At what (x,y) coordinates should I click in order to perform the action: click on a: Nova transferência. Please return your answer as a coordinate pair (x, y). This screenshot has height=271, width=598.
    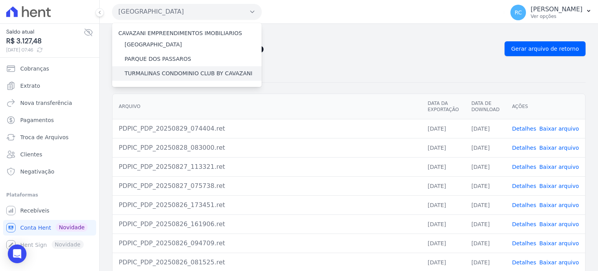
    Looking at the image, I should click on (49, 103).